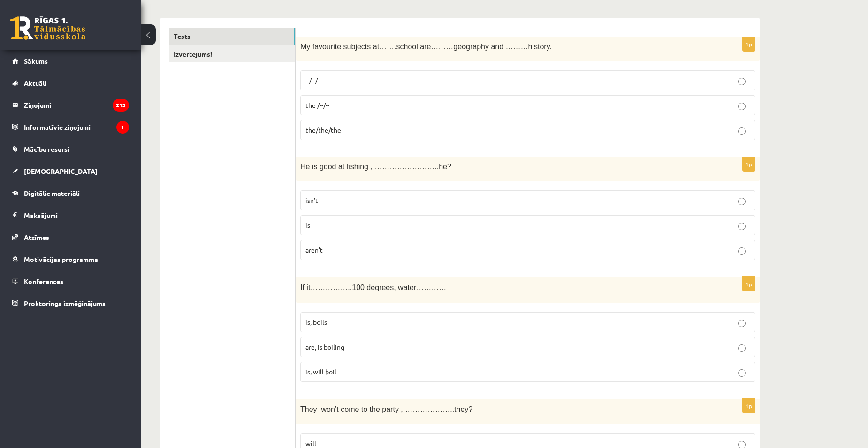  What do you see at coordinates (742, 132) in the screenshot?
I see `input: the/the/the` at bounding box center [742, 132].